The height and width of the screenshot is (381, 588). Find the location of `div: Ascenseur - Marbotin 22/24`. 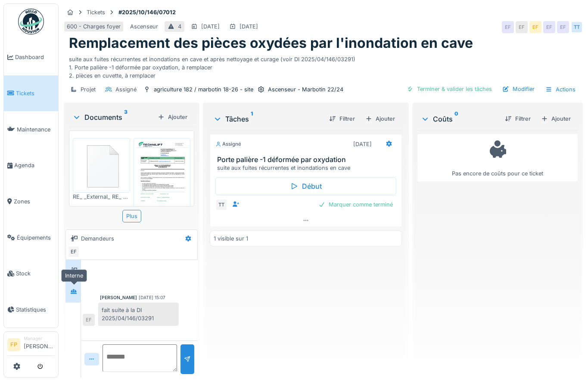

div: Ascenseur - Marbotin 22/24 is located at coordinates (305, 89).